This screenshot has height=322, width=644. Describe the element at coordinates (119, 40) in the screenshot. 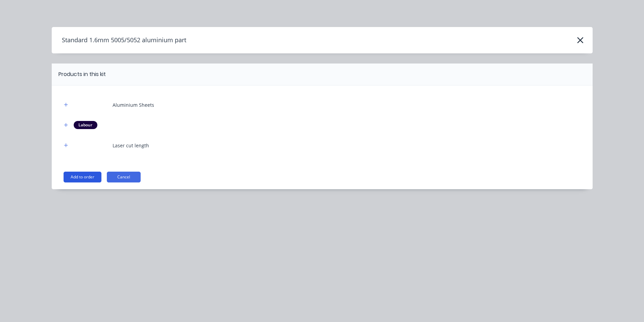

I see `h4: Standard 1.6mm 5005/5052 aluminium part` at that location.